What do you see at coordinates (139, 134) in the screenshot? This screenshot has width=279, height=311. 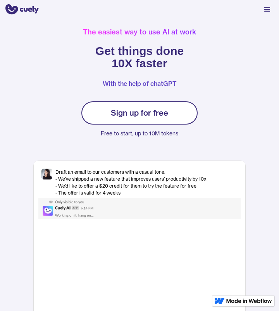 I see `p: Free to start, up to 10M tokens` at bounding box center [139, 134].